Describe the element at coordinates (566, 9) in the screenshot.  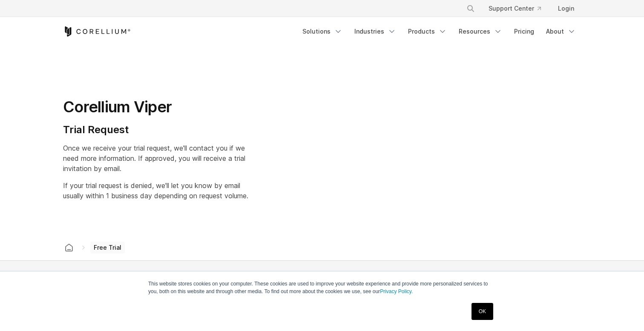
I see `a: Login` at that location.